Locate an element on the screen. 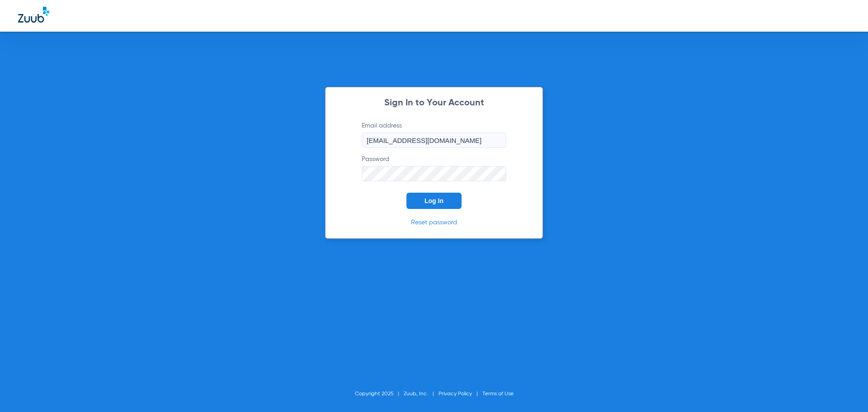  span: Log In is located at coordinates (434, 201).